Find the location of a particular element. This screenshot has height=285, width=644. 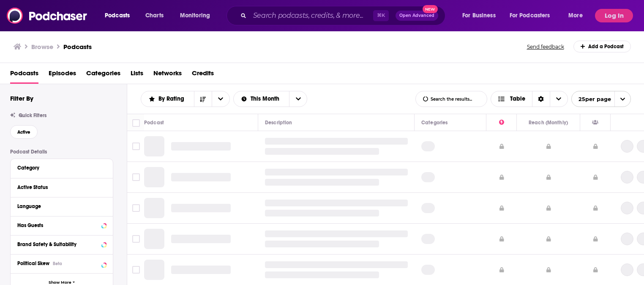

span: By Rating is located at coordinates (173, 99).